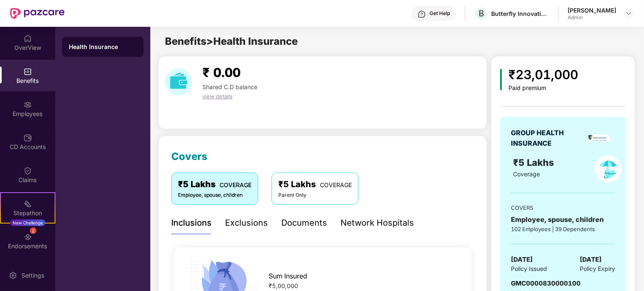 The width and height of the screenshot is (644, 291). What do you see at coordinates (222, 72) in the screenshot?
I see `span: ₹ 0.00` at bounding box center [222, 72].